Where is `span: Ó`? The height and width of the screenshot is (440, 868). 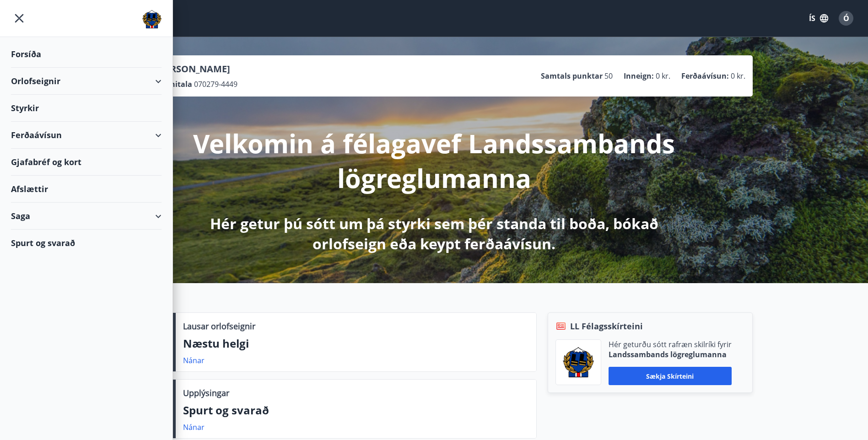 span: Ó is located at coordinates (846, 18).